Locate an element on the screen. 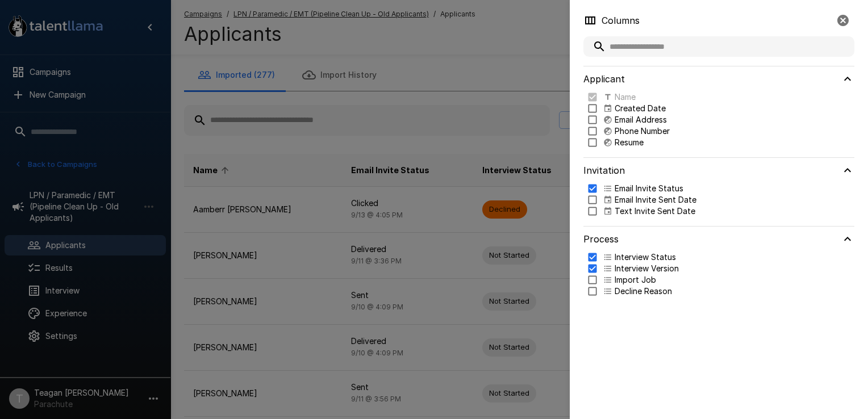 This screenshot has width=868, height=419. p: Interview Status is located at coordinates (646, 257).